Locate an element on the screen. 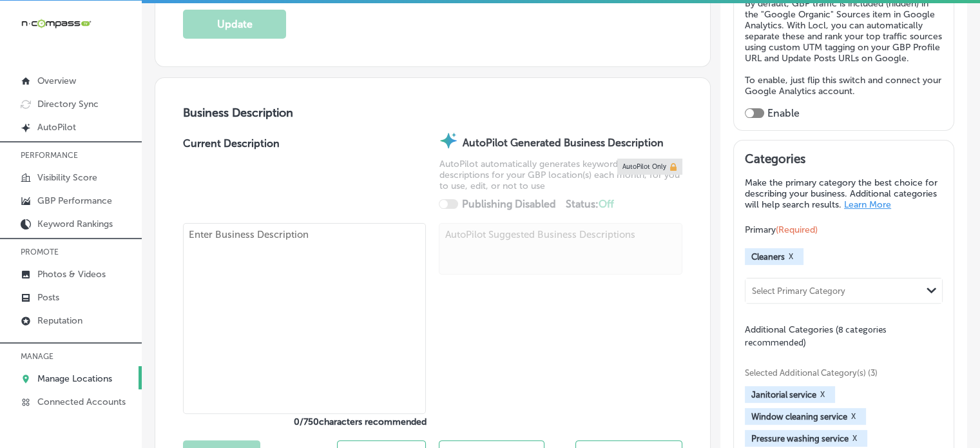  div: Select Primary Category is located at coordinates (798, 291).